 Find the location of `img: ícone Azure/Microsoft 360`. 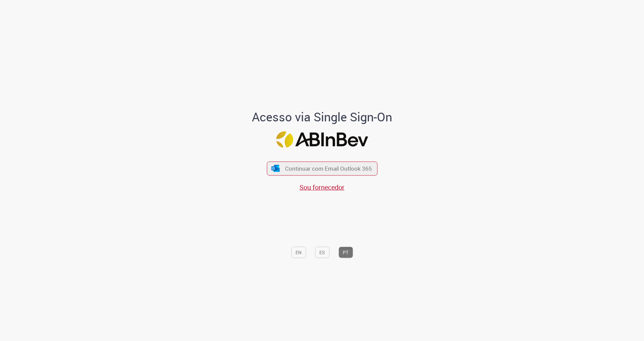

img: ícone Azure/Microsoft 360 is located at coordinates (276, 168).